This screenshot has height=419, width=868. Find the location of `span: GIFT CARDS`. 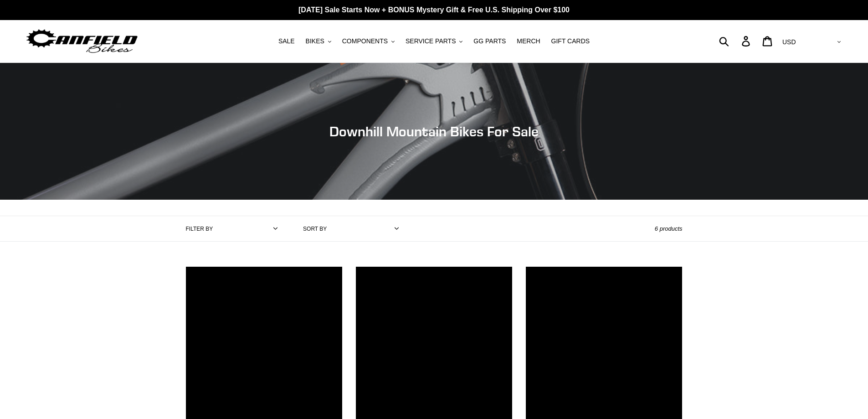

span: GIFT CARDS is located at coordinates (571, 41).